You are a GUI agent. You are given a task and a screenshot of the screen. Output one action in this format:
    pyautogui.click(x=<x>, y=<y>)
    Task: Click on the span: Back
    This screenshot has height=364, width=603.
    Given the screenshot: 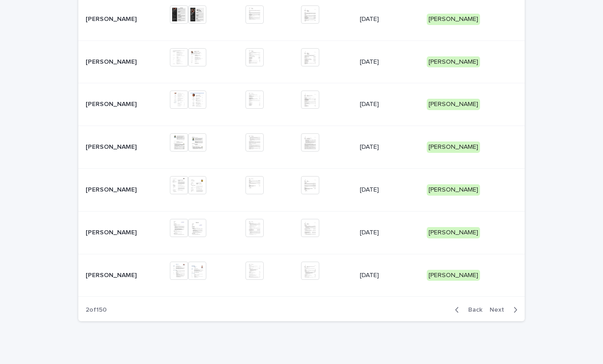 What is the action you would take?
    pyautogui.click(x=473, y=310)
    